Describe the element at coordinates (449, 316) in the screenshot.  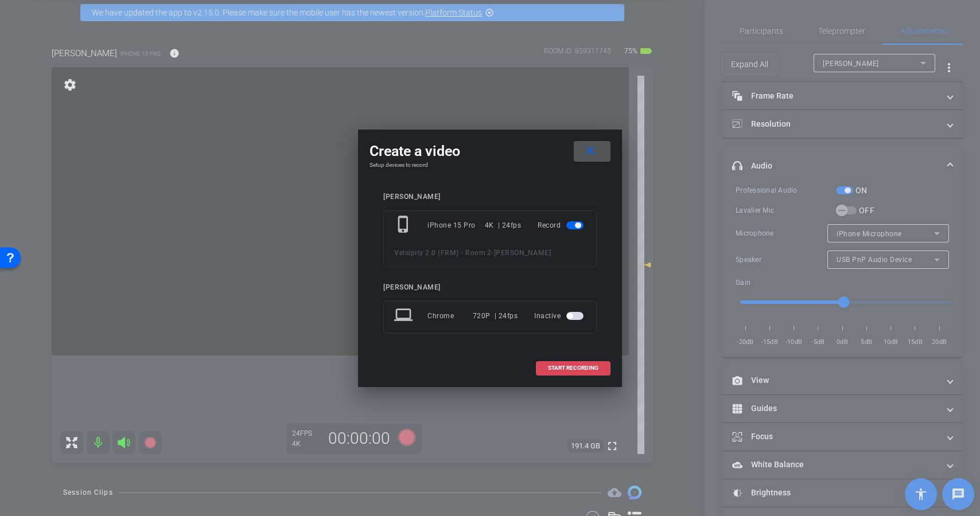
I see `div: Chrome` at that location.